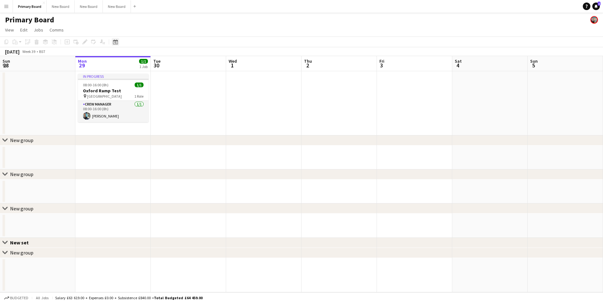 This screenshot has height=303, width=603. Describe the element at coordinates (30, 6) in the screenshot. I see `button: Primary Board` at that location.